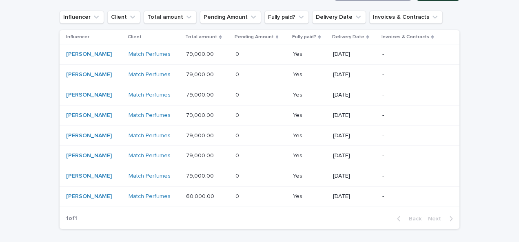 This screenshot has height=242, width=519. I want to click on button: Invoices & Contracts, so click(406, 17).